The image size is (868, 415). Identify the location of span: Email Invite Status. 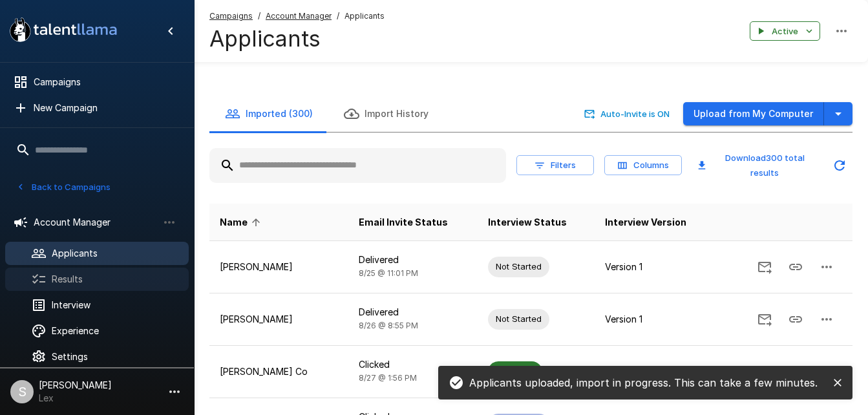
(404, 222).